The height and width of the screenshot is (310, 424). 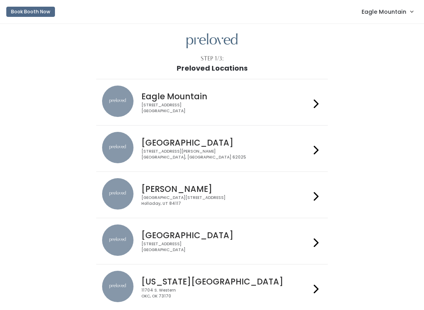 I want to click on div: Step 1/3:, so click(x=212, y=59).